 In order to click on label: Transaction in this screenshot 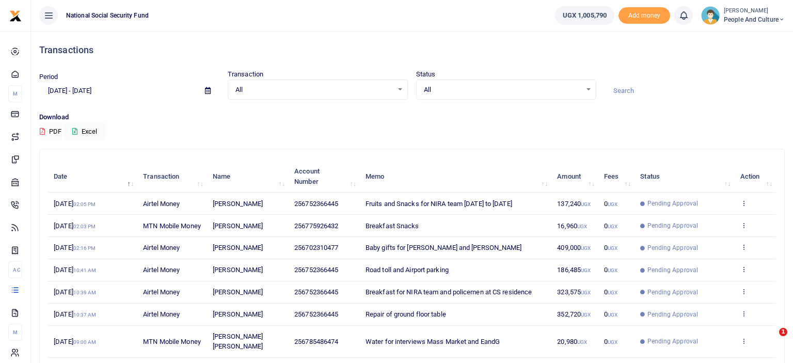, I will do `click(245, 74)`.